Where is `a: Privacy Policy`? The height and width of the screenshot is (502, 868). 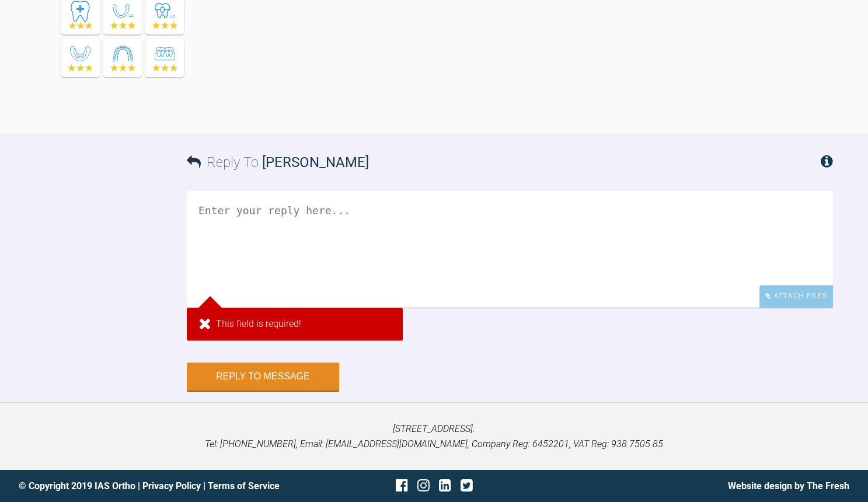 a: Privacy Policy is located at coordinates (172, 485).